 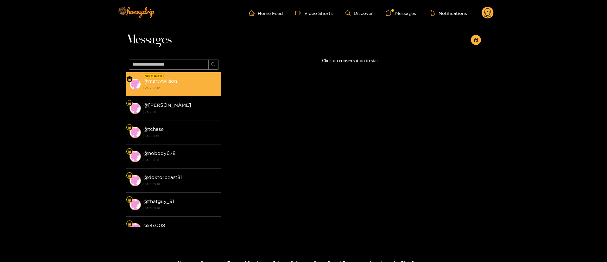 I want to click on span: appstore-add, so click(x=475, y=40).